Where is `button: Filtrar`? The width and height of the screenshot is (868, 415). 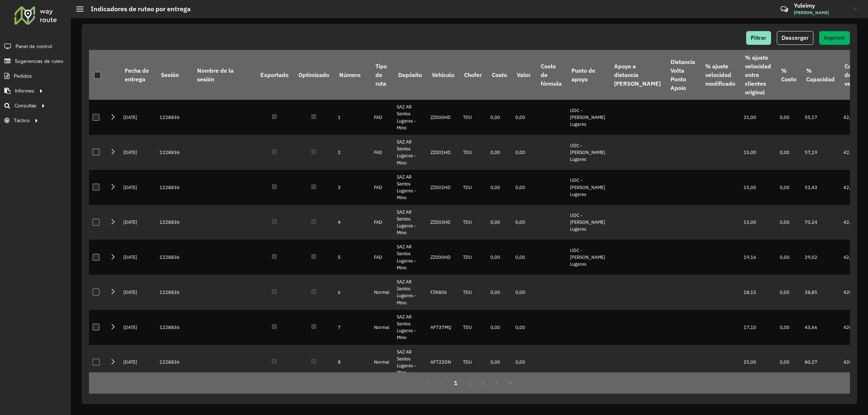
button: Filtrar is located at coordinates (758, 38).